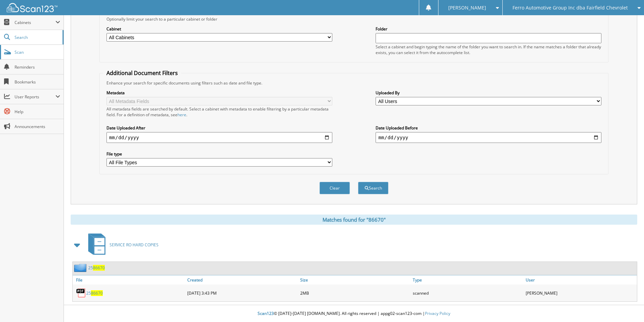 This screenshot has width=644, height=322. Describe the element at coordinates (129, 280) in the screenshot. I see `a: File` at that location.